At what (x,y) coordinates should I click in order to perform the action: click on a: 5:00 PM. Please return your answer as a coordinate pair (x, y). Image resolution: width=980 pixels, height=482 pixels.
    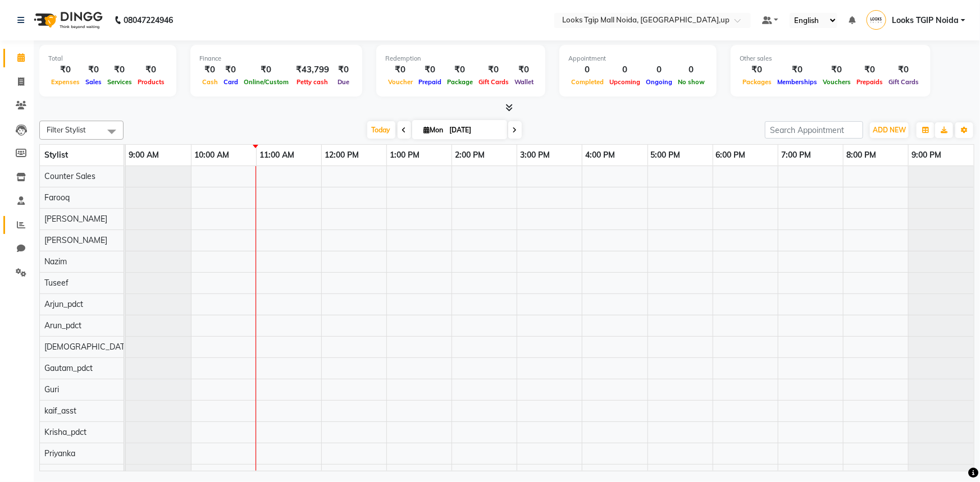
    Looking at the image, I should click on (665, 155).